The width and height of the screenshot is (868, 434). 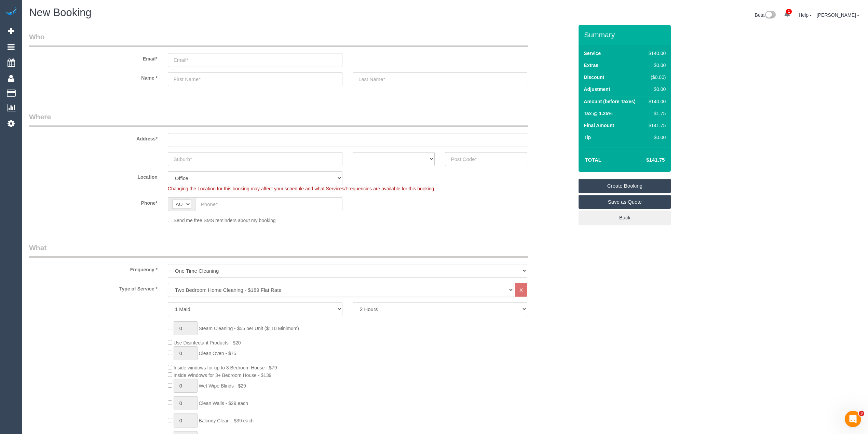 I want to click on span: Inside windows for up to 3 Bedroom House - $79, so click(x=225, y=368).